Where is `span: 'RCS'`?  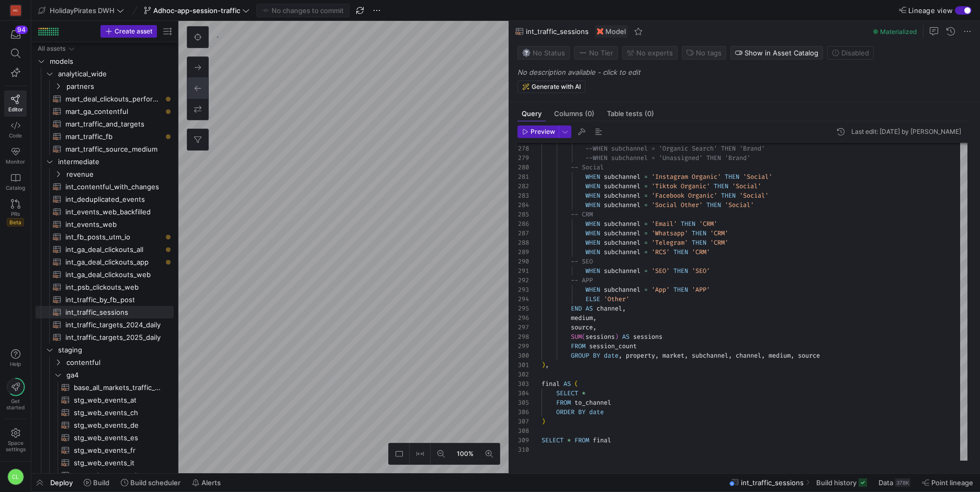
span: 'RCS' is located at coordinates (660, 252).